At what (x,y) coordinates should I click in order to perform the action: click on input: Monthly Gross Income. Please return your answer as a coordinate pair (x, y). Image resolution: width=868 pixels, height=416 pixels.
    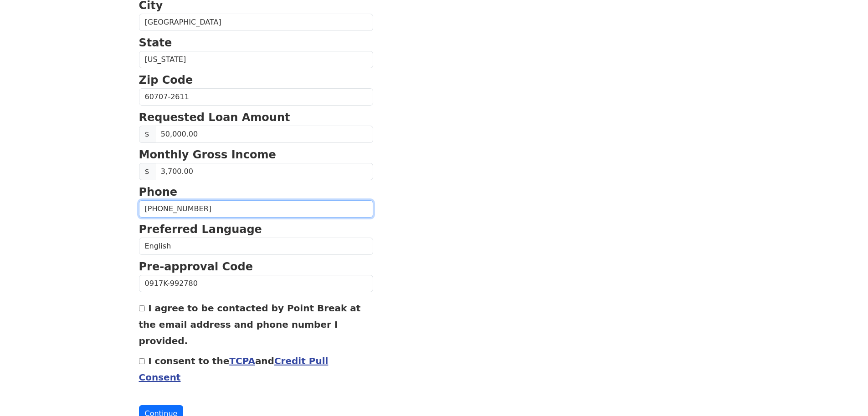
    Looking at the image, I should click on (264, 172).